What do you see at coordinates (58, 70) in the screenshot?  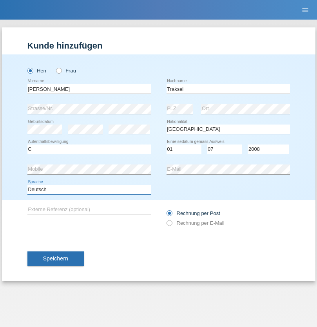 I see `input: Frau` at bounding box center [58, 70].